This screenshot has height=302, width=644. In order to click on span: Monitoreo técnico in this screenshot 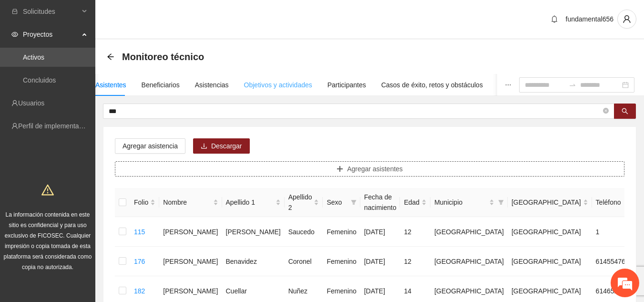, I will do `click(163, 57)`.